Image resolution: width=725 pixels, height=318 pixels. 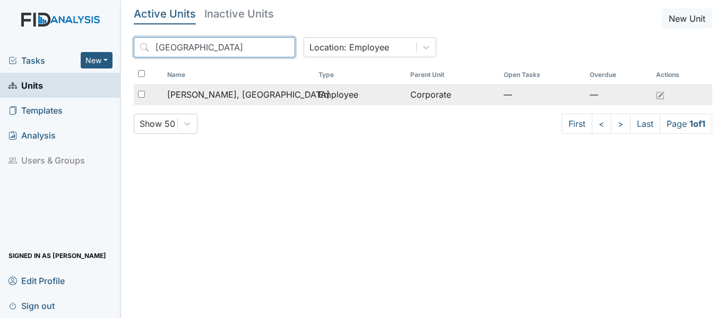 I want to click on input: Toggle All Rows Selected, so click(x=141, y=73).